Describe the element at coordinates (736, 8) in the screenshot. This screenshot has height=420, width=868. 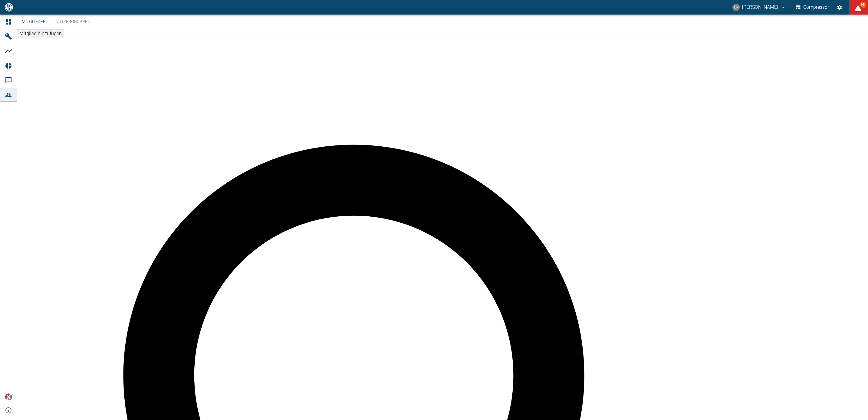
I see `div: CP` at that location.